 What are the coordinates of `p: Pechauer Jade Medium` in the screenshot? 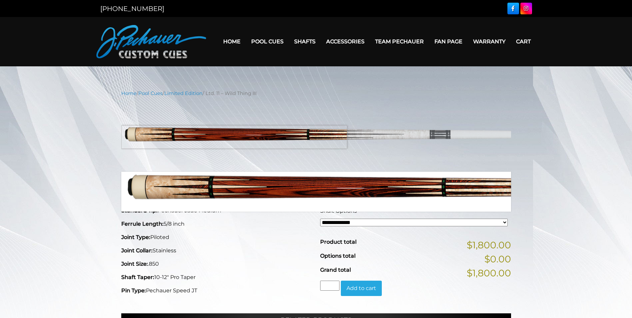 It's located at (216, 210).